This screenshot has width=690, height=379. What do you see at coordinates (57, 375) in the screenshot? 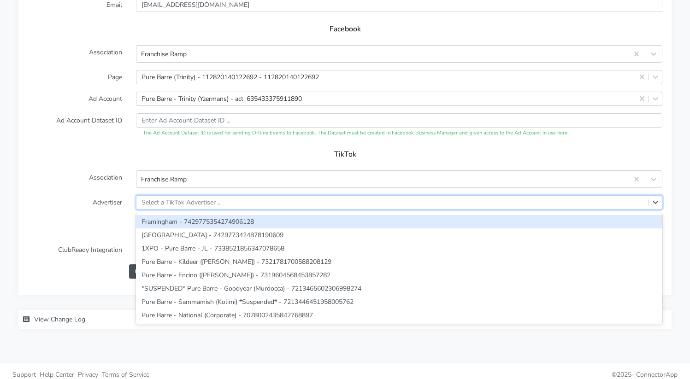
I see `span: Help Center` at bounding box center [57, 375].